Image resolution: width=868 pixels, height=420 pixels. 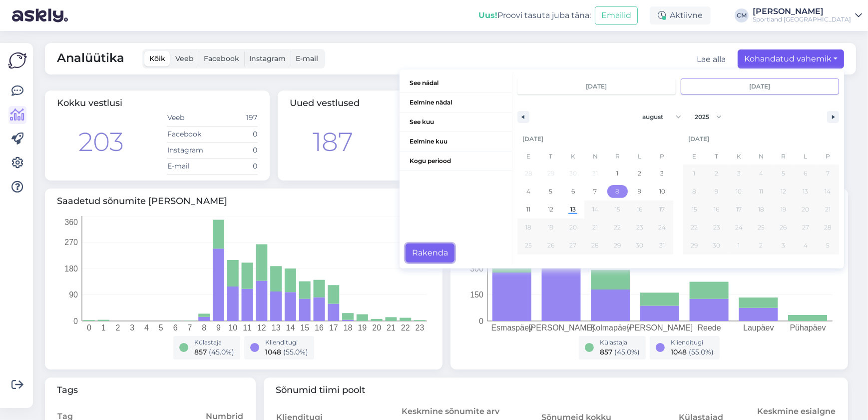 What do you see at coordinates (551, 228) in the screenshot?
I see `span: 19` at bounding box center [551, 228].